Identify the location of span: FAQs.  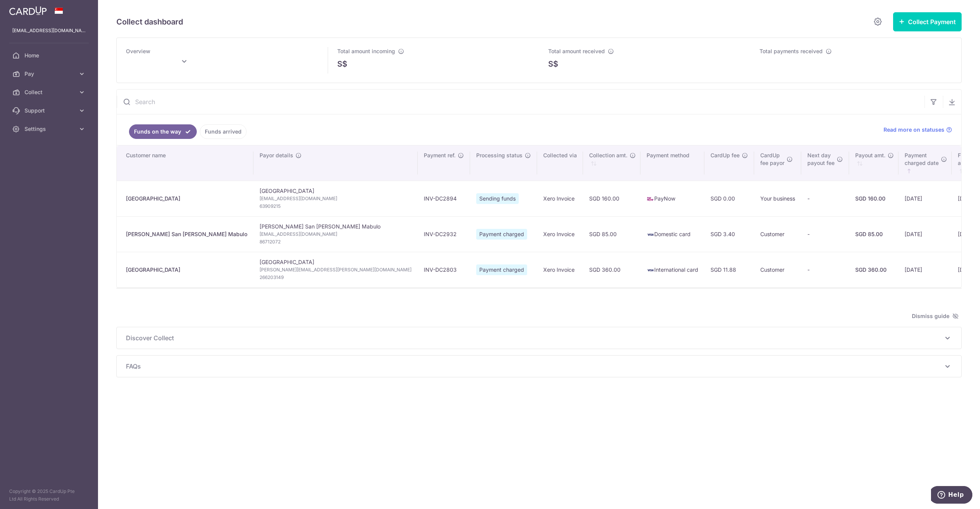
(534, 366).